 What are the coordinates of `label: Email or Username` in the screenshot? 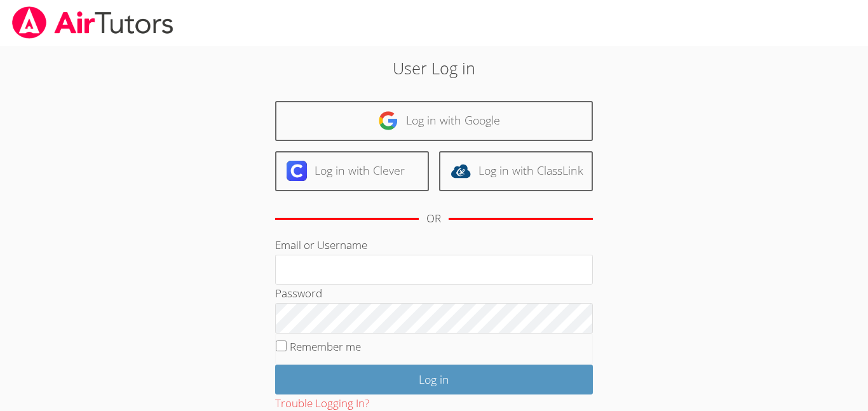 It's located at (321, 244).